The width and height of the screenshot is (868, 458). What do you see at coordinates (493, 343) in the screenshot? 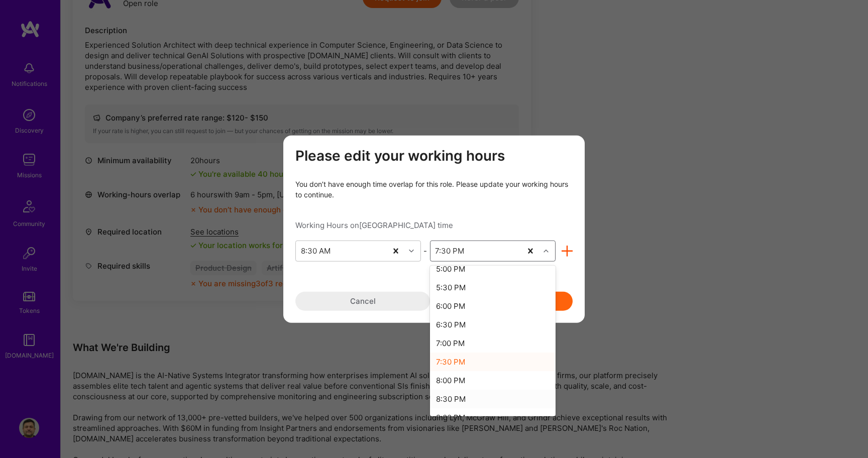
I see `div: 7:00 PM` at bounding box center [493, 343].